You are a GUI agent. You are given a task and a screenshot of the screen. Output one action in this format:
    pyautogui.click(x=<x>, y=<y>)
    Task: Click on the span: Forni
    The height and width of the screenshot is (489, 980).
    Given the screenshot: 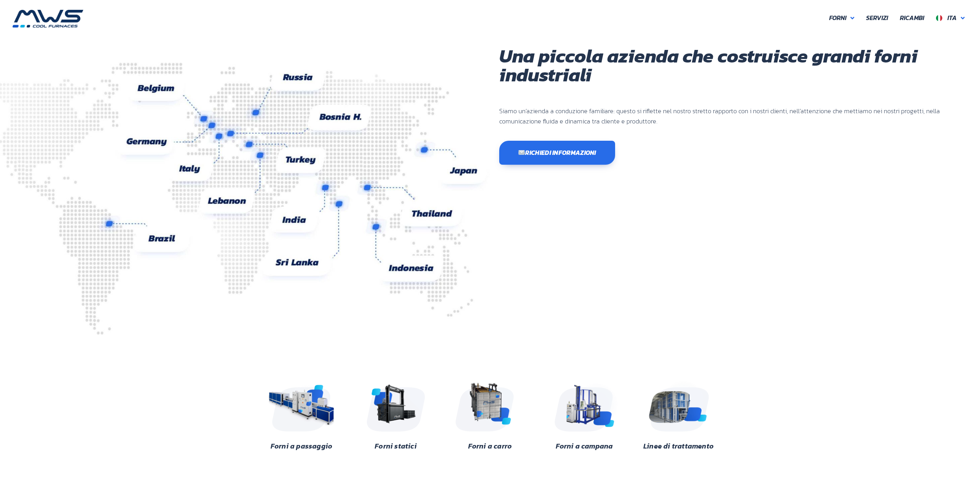 What is the action you would take?
    pyautogui.click(x=838, y=18)
    